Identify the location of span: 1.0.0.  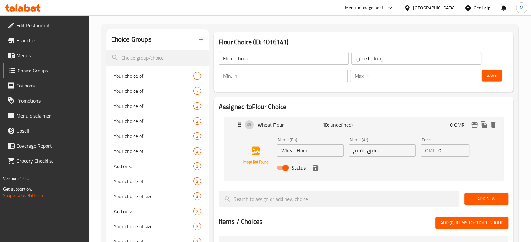
(24, 179).